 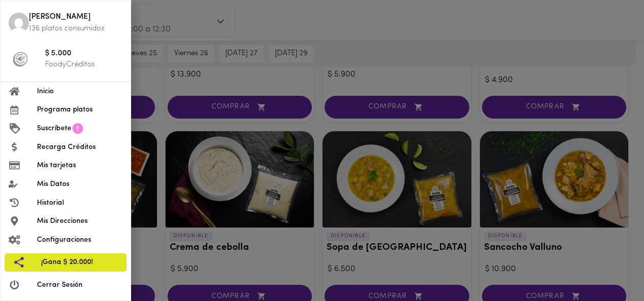 What do you see at coordinates (79, 184) in the screenshot?
I see `span: Mis Datos` at bounding box center [79, 184].